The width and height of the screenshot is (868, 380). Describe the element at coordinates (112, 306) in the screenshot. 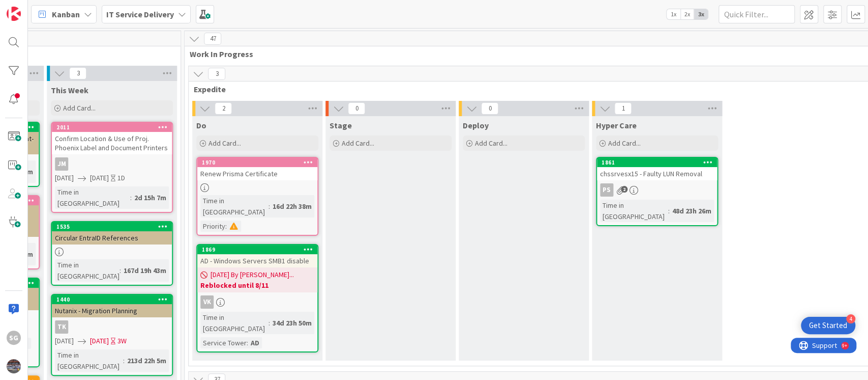

I see `div: 1440Nutanix - Migration Planning` at that location.